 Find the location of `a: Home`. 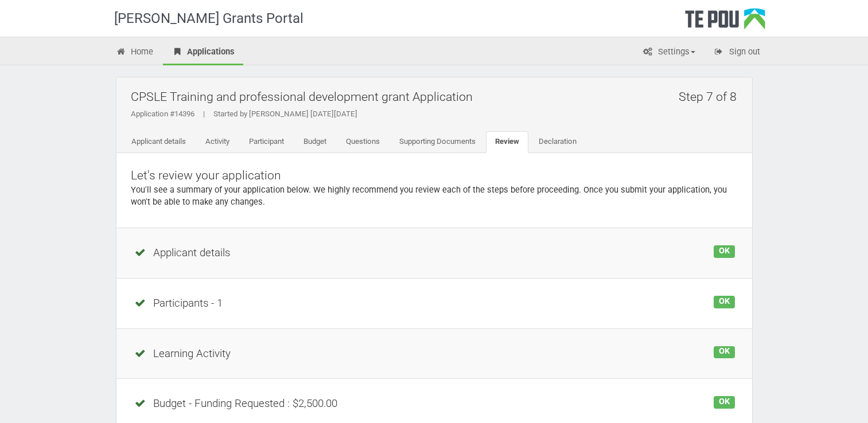

a: Home is located at coordinates (135, 53).